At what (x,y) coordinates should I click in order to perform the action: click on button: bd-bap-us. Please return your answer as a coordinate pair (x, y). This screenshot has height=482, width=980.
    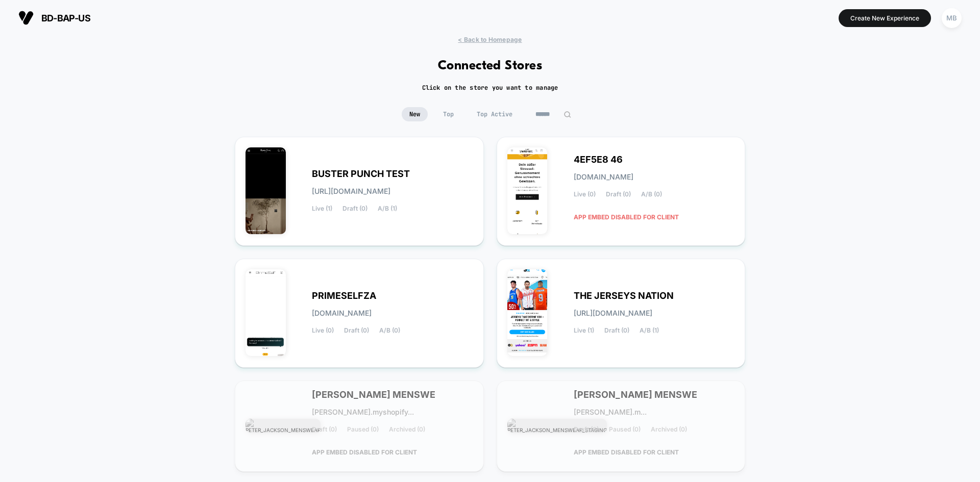
    Looking at the image, I should click on (54, 18).